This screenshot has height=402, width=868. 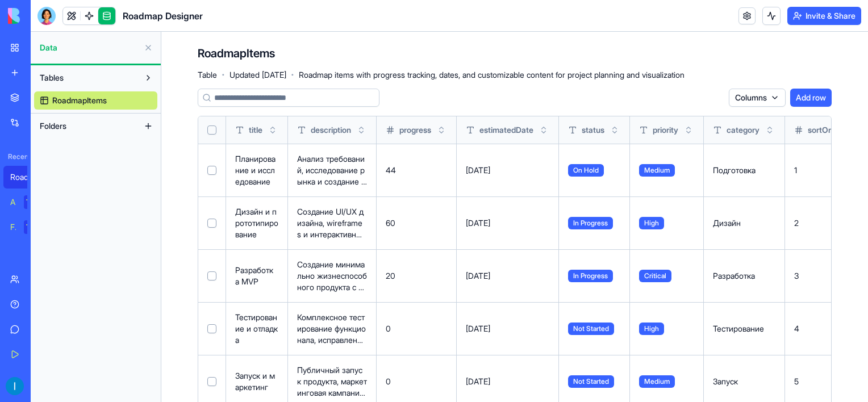 What do you see at coordinates (52, 126) in the screenshot?
I see `span: Folders` at bounding box center [52, 126].